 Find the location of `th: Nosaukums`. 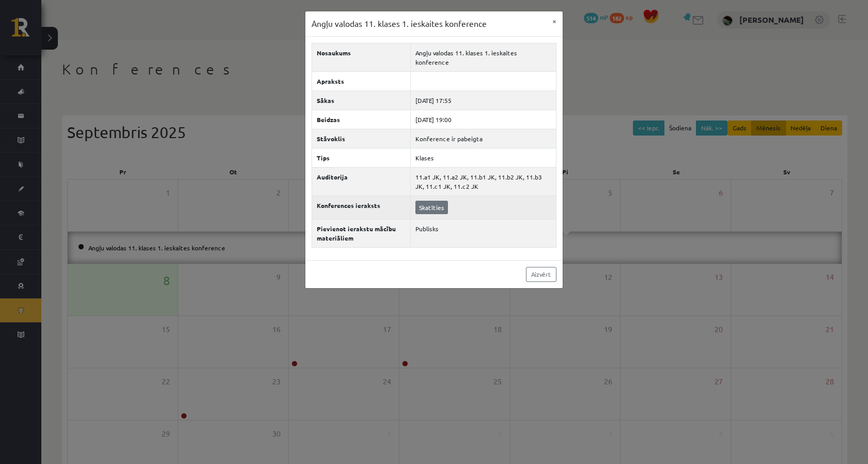

th: Nosaukums is located at coordinates (361, 57).